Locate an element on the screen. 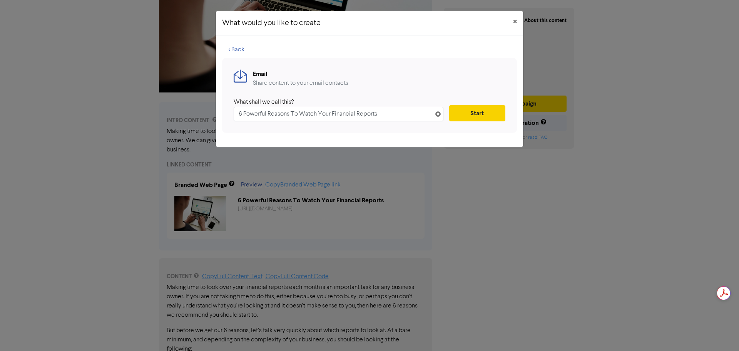 This screenshot has width=739, height=351. button: < Back is located at coordinates (236, 50).